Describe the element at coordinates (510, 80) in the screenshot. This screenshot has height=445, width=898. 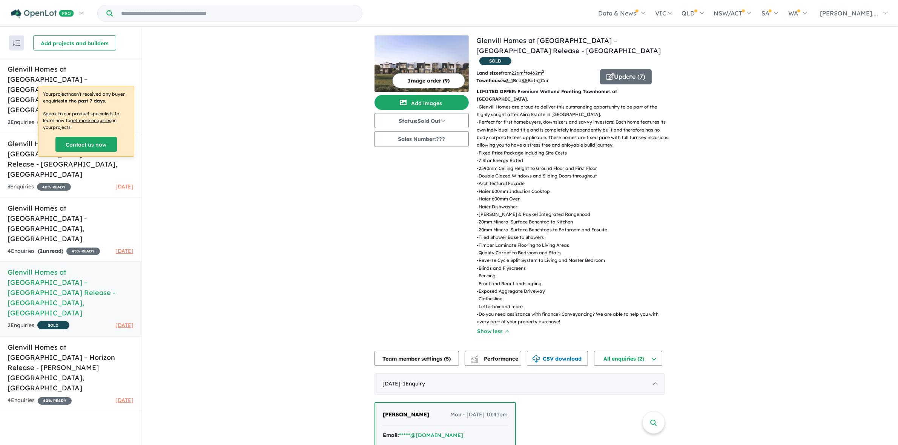
I see `u: 3-4` at that location.